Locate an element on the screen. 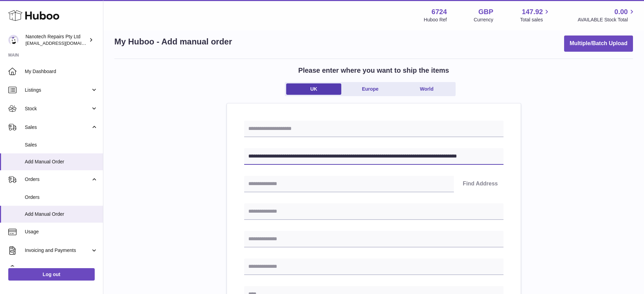 This screenshot has width=644, height=294. img: info@nanotechrepairs.com is located at coordinates (13, 40).